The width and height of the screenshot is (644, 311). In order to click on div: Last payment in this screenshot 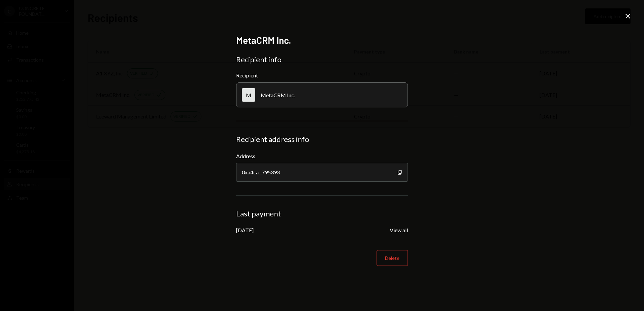, I will do `click(322, 213)`.